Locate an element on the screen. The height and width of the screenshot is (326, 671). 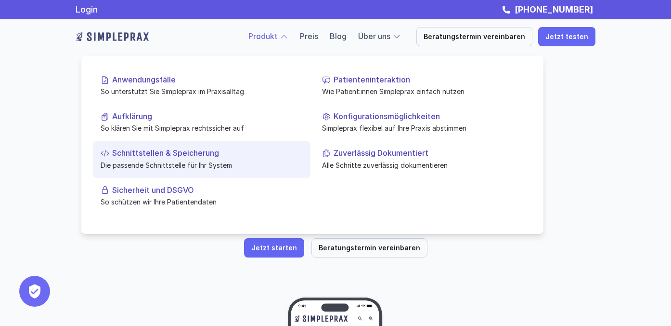
p: So unterstützt Sie Simpleprax im Praxisalltag is located at coordinates (202, 91).